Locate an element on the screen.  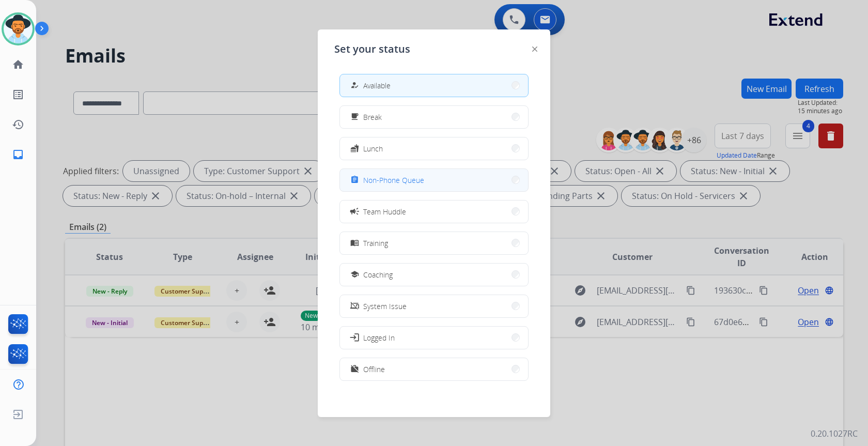
mat-icon: history is located at coordinates (18, 124).